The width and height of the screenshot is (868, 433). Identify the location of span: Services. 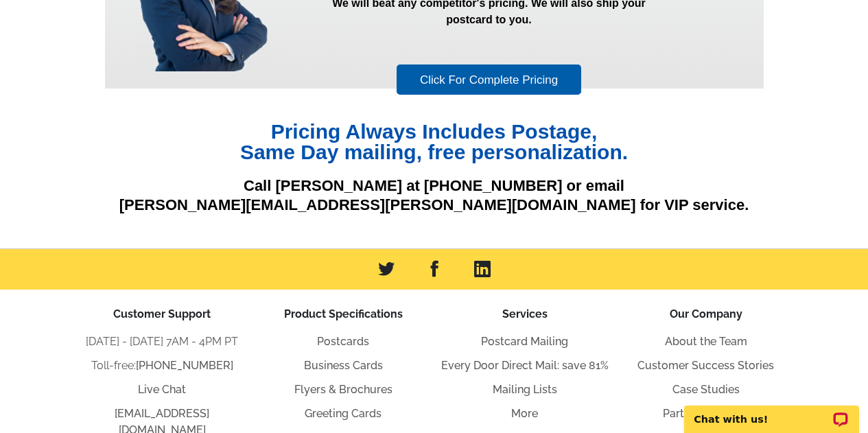
(524, 313).